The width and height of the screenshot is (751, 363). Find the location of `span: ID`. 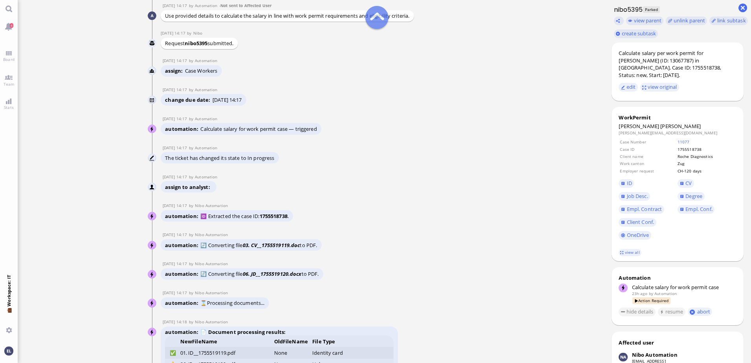

span: ID is located at coordinates (629, 183).